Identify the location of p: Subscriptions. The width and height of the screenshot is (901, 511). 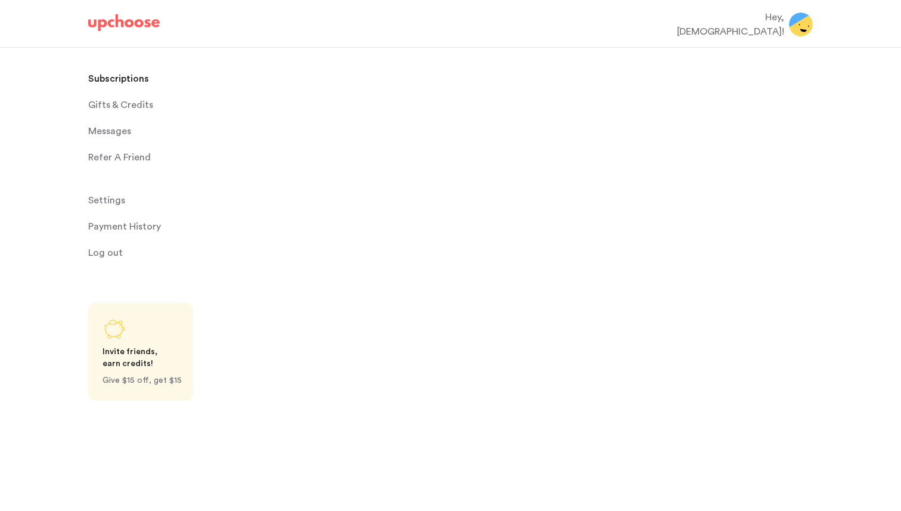
(119, 79).